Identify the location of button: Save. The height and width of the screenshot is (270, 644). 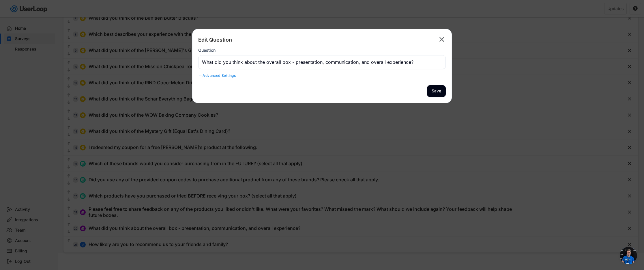
(436, 91).